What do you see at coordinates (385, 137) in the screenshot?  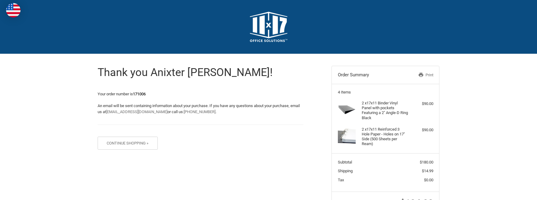 I see `h4: 2 x 17x11 Reinforced 3 Hole Paper - Holes on 17'' Side (500 Sheets per Ream)` at bounding box center [385, 137].